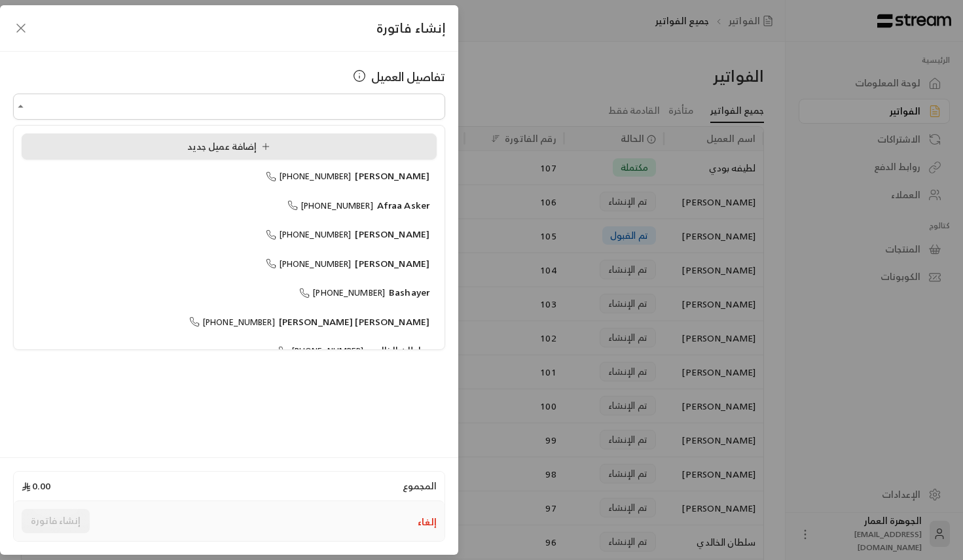  What do you see at coordinates (410, 28) in the screenshot?
I see `span: إنشاء فاتورة` at bounding box center [410, 28].